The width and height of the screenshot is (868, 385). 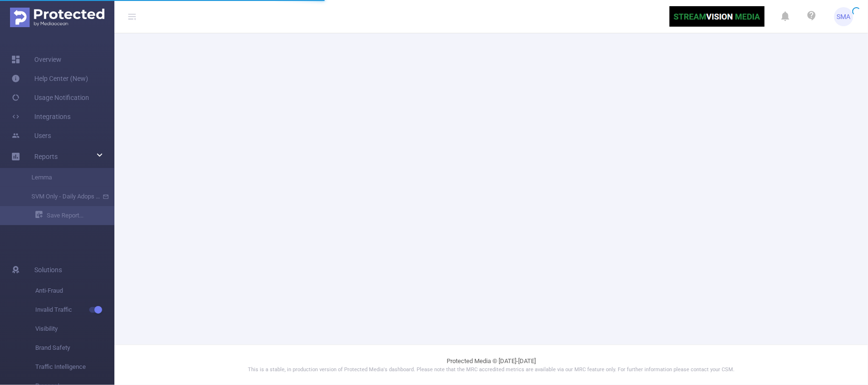 I want to click on span: Solutions, so click(x=48, y=270).